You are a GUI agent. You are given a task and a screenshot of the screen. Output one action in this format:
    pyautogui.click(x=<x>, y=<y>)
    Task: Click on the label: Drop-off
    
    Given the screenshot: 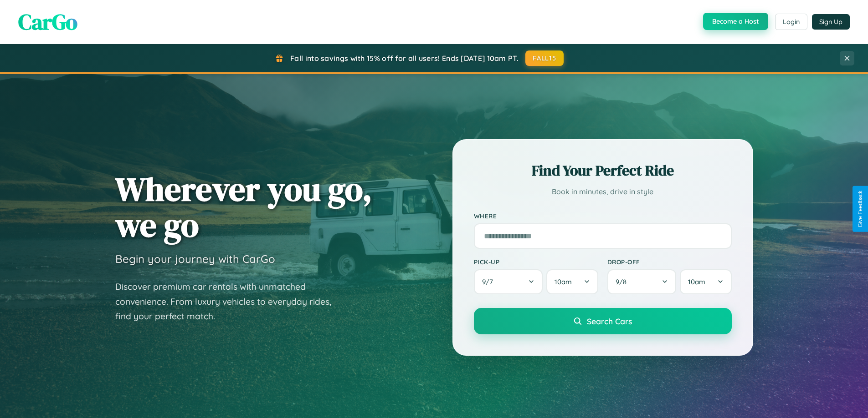 What is the action you would take?
    pyautogui.click(x=669, y=262)
    